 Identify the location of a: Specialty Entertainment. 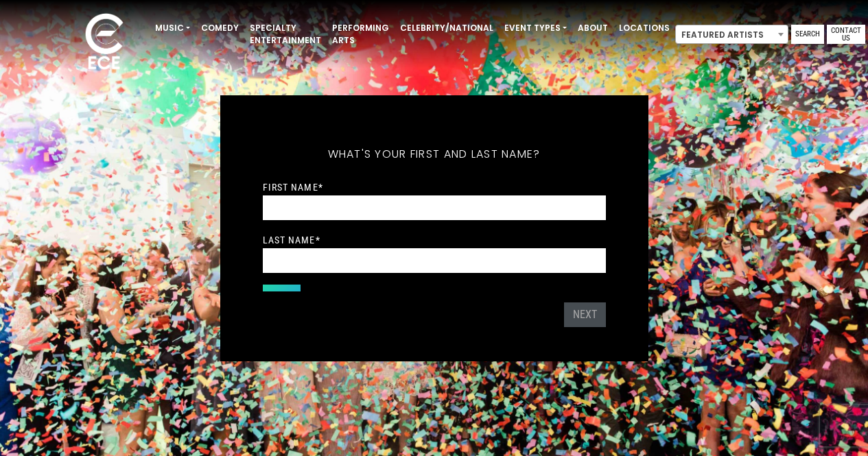
(285, 35).